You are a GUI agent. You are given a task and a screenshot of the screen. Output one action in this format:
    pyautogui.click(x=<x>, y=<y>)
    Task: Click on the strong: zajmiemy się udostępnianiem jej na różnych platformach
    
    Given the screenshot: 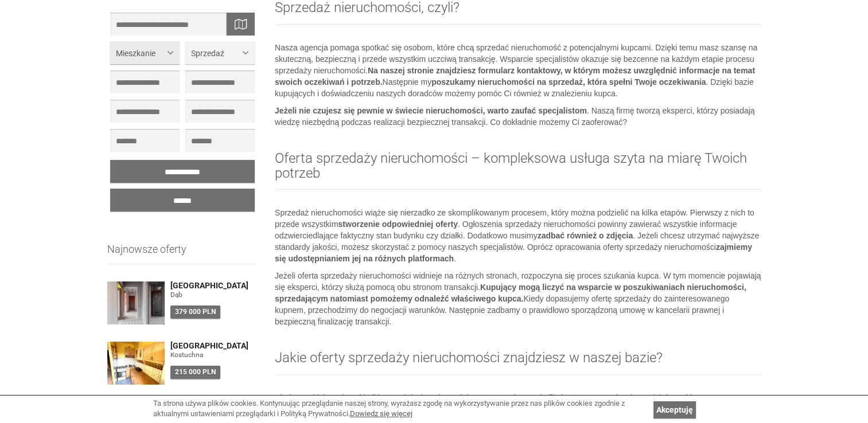 What is the action you would take?
    pyautogui.click(x=513, y=253)
    